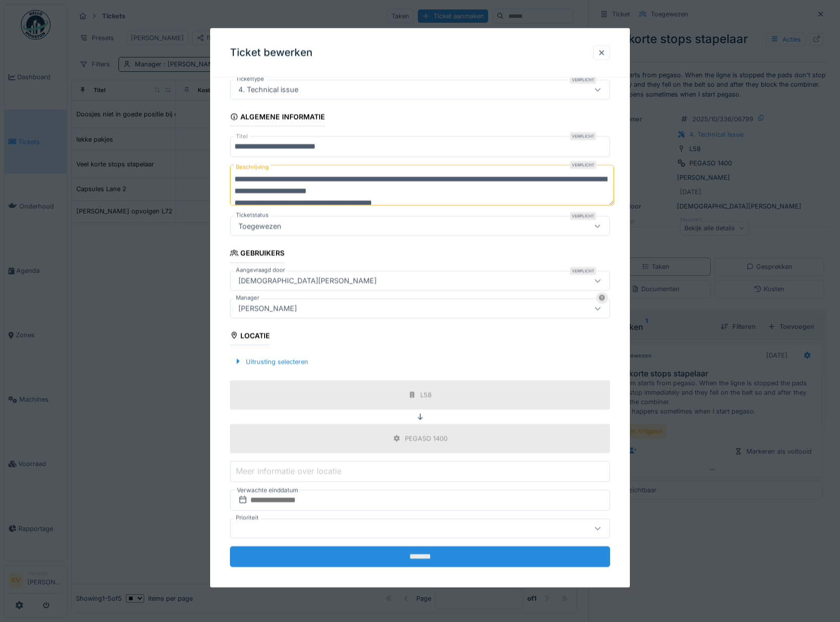 This screenshot has width=840, height=622. Describe the element at coordinates (257, 254) in the screenshot. I see `div: Gebruikers` at that location.